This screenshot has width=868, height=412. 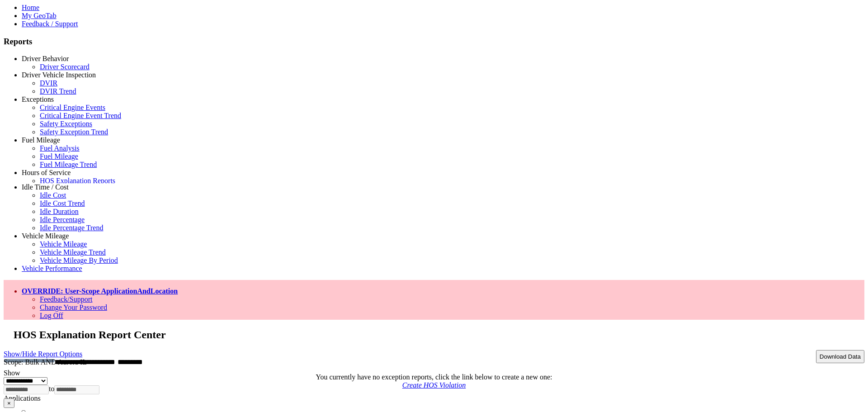 What do you see at coordinates (30, 8) in the screenshot?
I see `a: Home` at bounding box center [30, 8].